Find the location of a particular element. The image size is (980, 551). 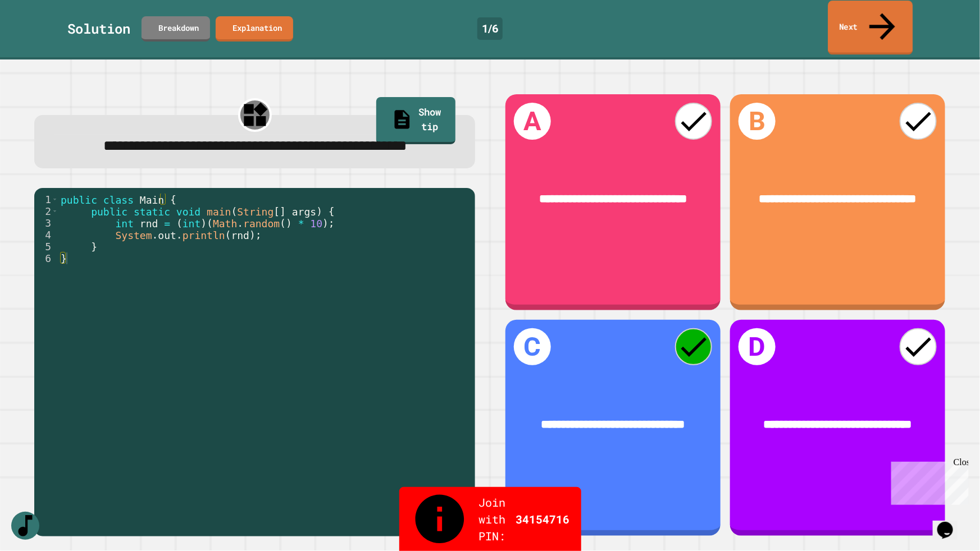

div: 1 / 6 is located at coordinates (490, 28).